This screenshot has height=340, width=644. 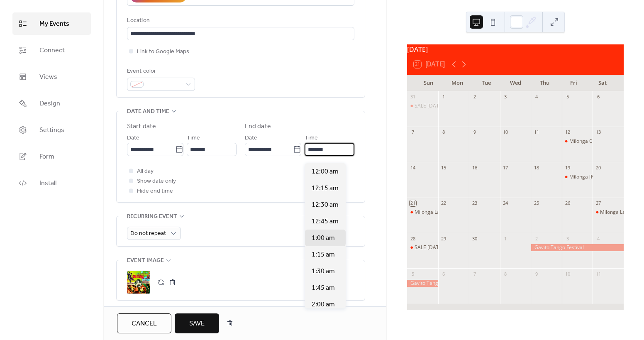 I want to click on div: 25, so click(x=536, y=203).